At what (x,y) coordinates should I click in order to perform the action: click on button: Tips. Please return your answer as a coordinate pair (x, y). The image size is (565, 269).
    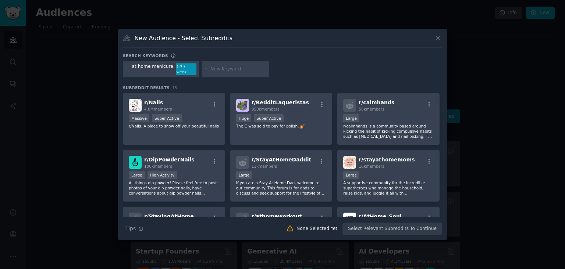
    Looking at the image, I should click on (134, 228).